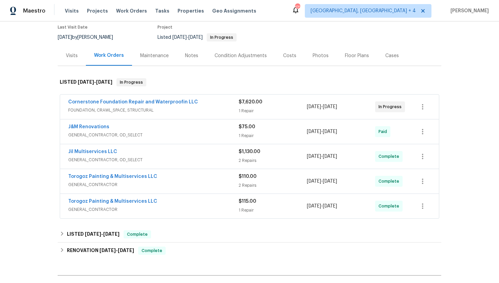 Image resolution: width=499 pixels, height=283 pixels. What do you see at coordinates (247, 127) in the screenshot?
I see `span: $75.00` at bounding box center [247, 127].